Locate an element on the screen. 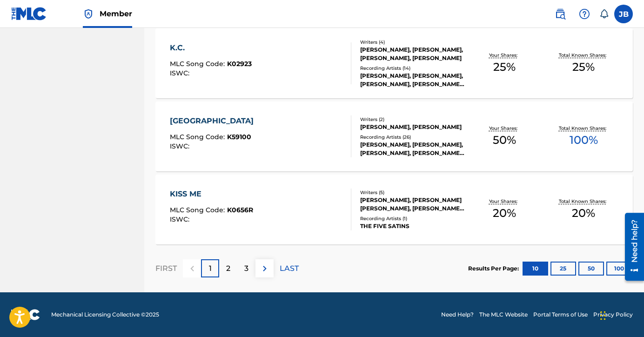 The width and height of the screenshot is (644, 337). button: 50 is located at coordinates (591, 269).